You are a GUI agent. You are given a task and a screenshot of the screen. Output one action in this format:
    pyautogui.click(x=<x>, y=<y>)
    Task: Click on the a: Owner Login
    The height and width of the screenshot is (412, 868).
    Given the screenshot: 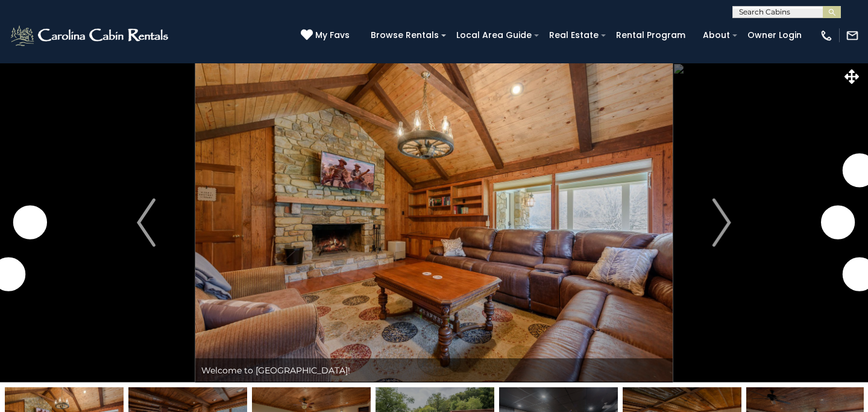 What is the action you would take?
    pyautogui.click(x=775, y=35)
    